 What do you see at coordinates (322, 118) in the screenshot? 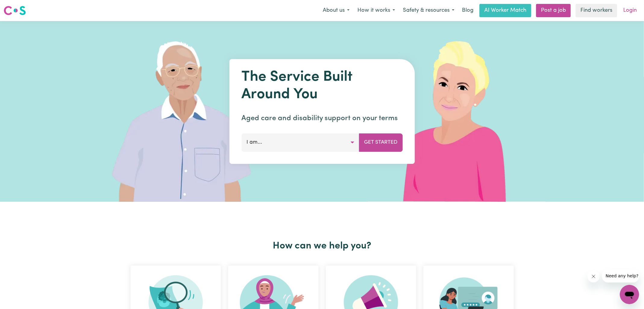
I see `p: Aged care and disability support on your terms` at bounding box center [322, 118].